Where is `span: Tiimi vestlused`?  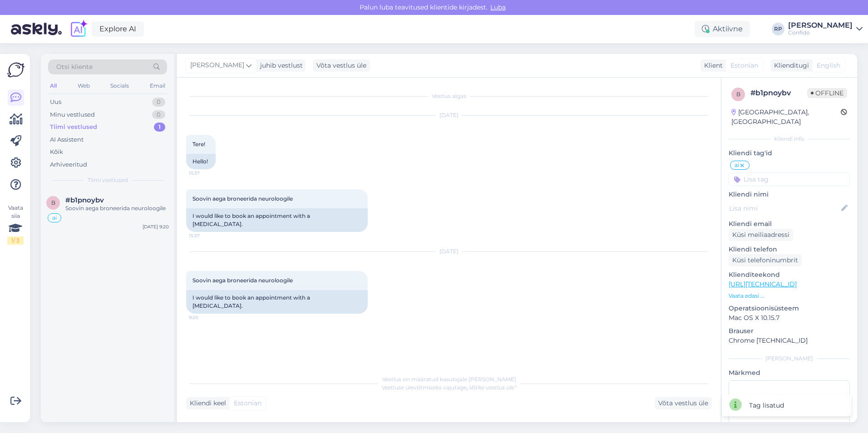
span: Tiimi vestlused is located at coordinates (108, 180).